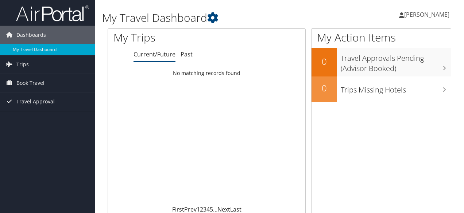  I want to click on a: Current/Future, so click(154, 54).